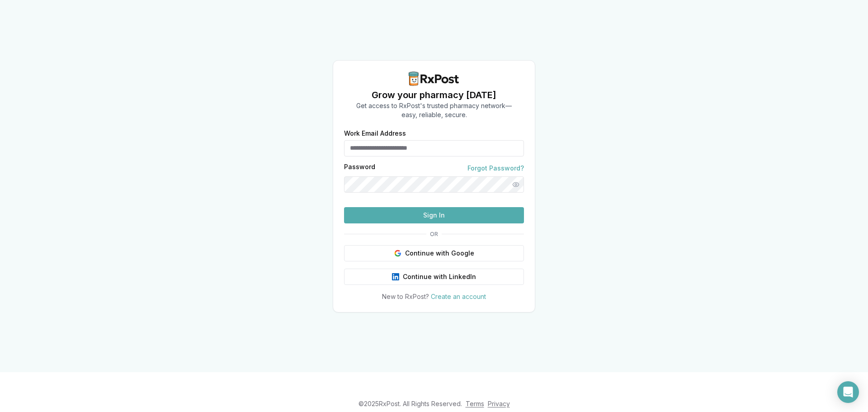 The width and height of the screenshot is (868, 412). What do you see at coordinates (395, 277) in the screenshot?
I see `img: LinkedIn` at bounding box center [395, 277].